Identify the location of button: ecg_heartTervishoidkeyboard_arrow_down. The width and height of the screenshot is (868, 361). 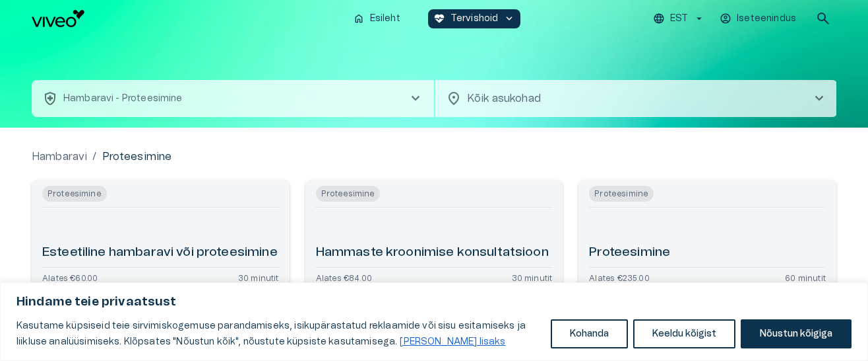
(475, 18).